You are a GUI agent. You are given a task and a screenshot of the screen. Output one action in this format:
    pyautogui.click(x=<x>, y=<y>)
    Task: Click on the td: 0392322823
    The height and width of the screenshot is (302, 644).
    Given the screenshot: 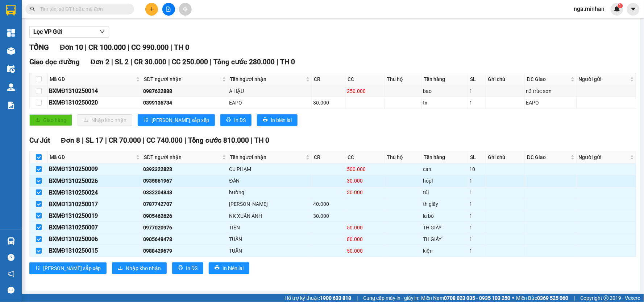 What is the action you would take?
    pyautogui.click(x=185, y=169)
    